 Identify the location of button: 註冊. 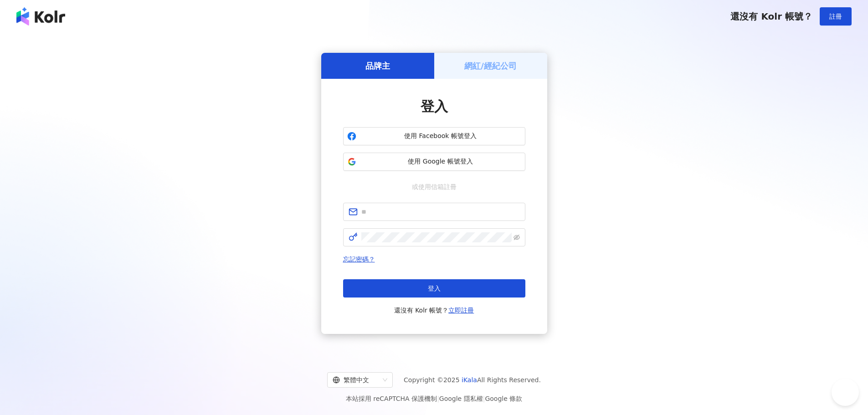
(836, 16).